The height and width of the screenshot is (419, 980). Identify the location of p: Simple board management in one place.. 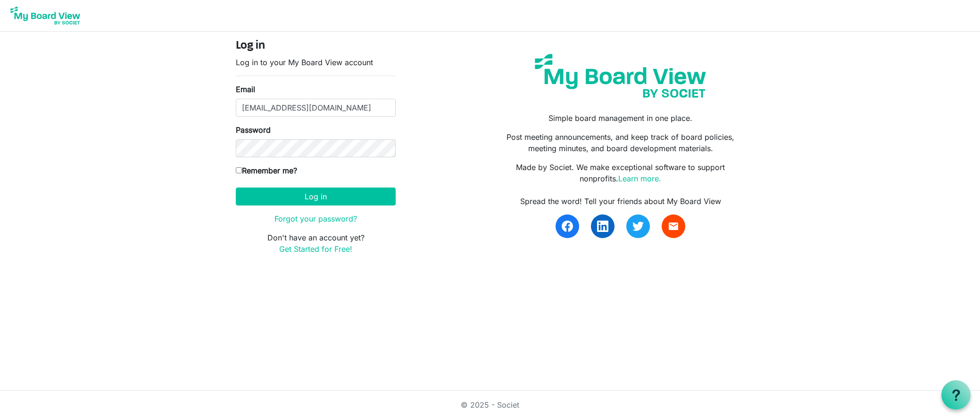
(621, 118).